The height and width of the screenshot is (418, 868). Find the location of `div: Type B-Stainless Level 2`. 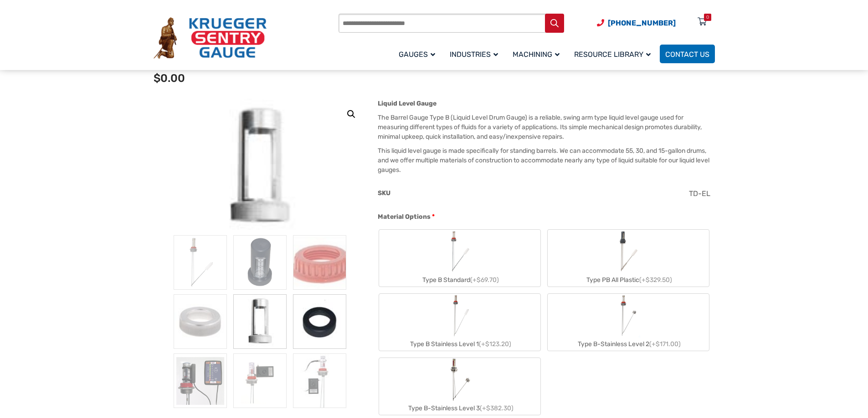

div: Type B-Stainless Level 2 is located at coordinates (628, 344).